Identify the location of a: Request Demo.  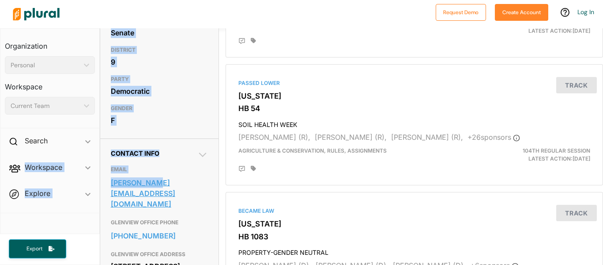
(461, 11).